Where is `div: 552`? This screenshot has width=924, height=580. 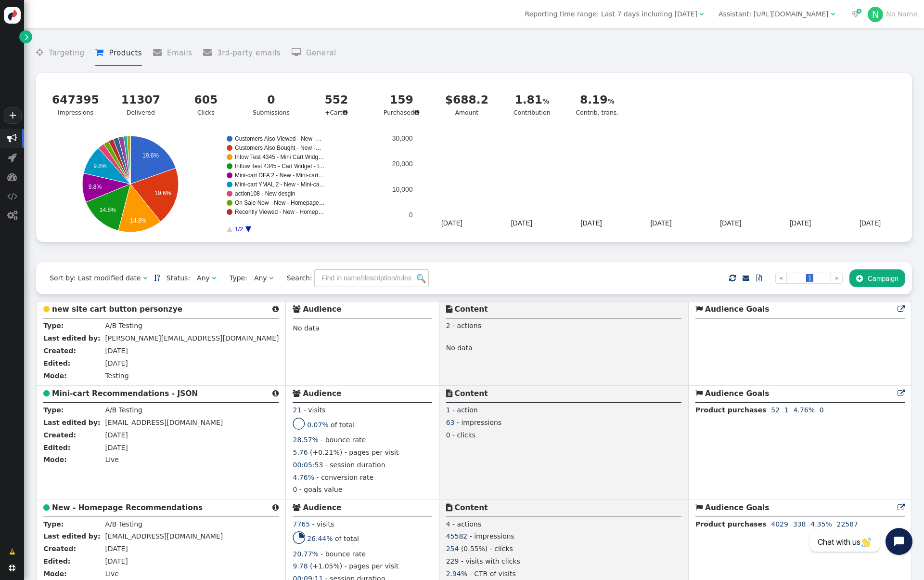
div: 552 is located at coordinates (337, 100).